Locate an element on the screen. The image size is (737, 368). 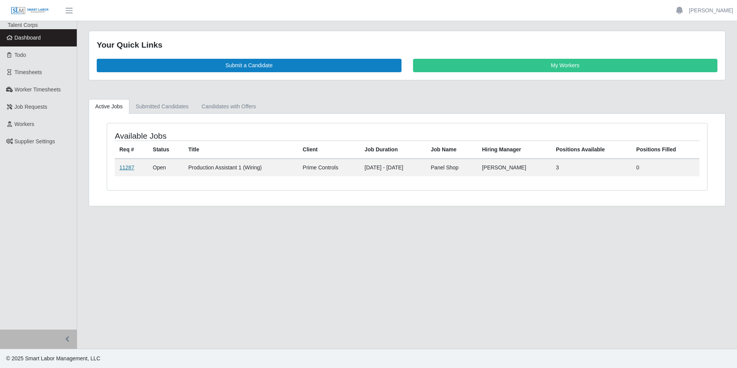
span: Job Requests is located at coordinates (31, 107).